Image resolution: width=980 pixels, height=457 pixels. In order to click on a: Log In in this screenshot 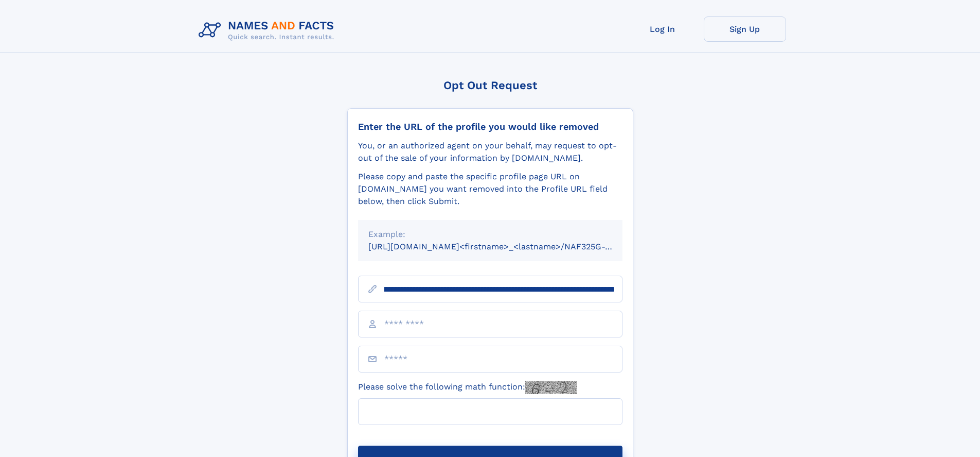, I will do `click(663, 29)`.